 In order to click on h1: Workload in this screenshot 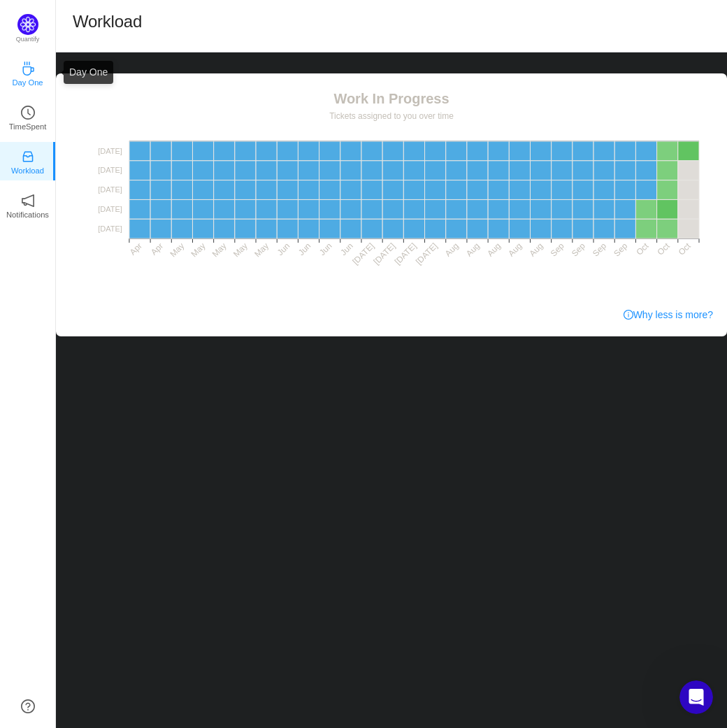, I will do `click(107, 21)`.